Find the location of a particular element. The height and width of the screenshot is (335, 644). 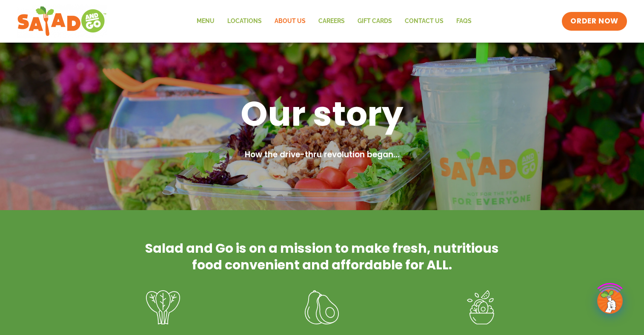

a: FAQs is located at coordinates (464, 21).